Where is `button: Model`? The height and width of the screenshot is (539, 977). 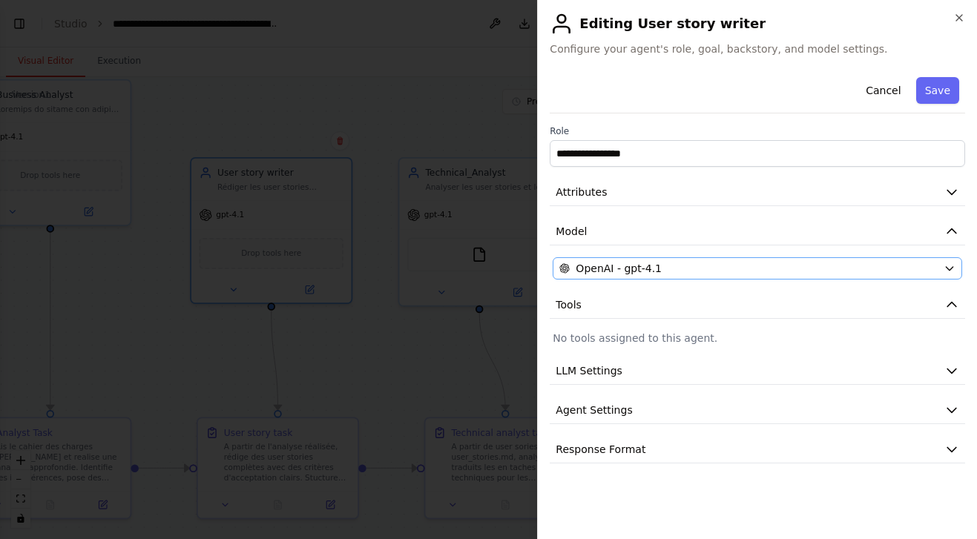 button: Model is located at coordinates (758, 232).